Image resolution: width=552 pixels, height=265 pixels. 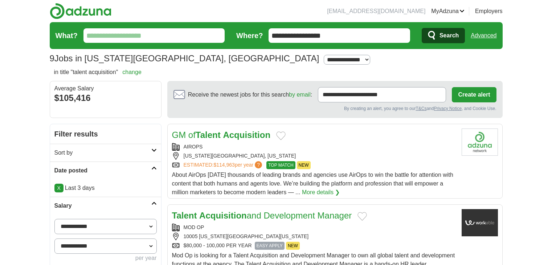 I want to click on div: $80,000 - 100,000 PER YEAR, so click(x=314, y=246).